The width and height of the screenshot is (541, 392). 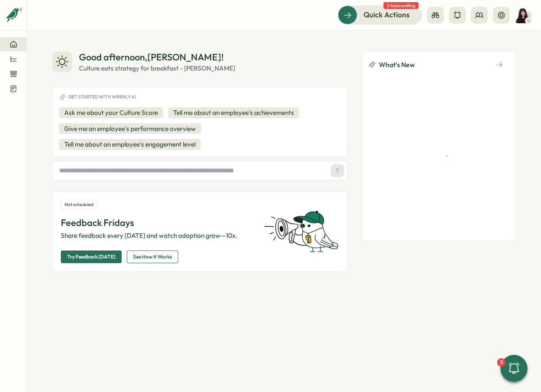 What do you see at coordinates (111, 113) in the screenshot?
I see `button: Ask me about your Culture Score` at bounding box center [111, 113].